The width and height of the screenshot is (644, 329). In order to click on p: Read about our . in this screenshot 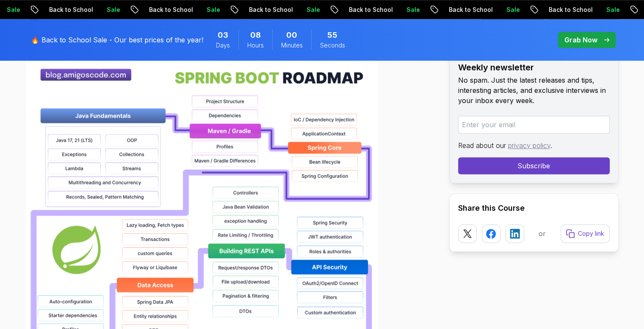, I will do `click(534, 146)`.